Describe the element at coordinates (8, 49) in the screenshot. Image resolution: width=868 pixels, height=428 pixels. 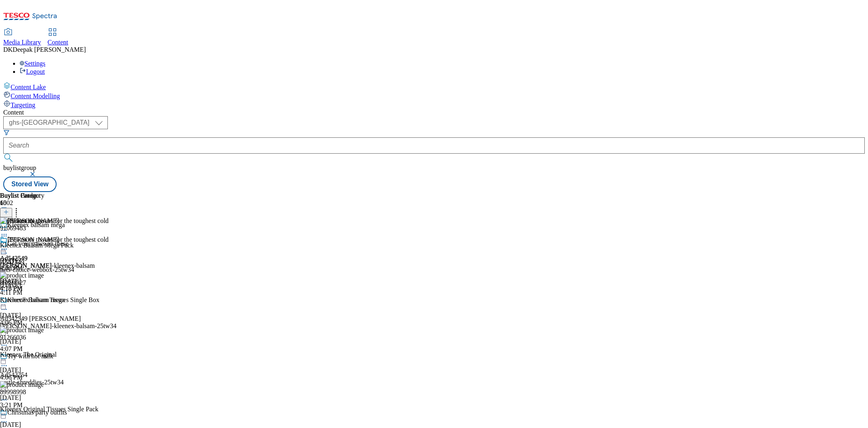
I see `span: DK` at that location.